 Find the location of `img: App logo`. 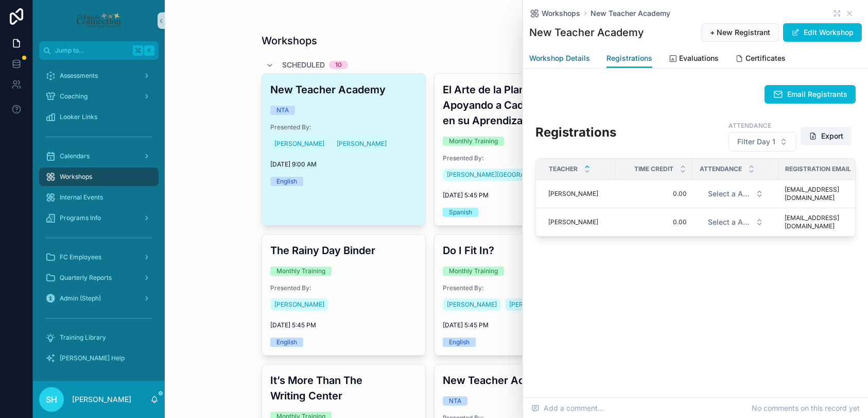

img: App logo is located at coordinates (99, 21).